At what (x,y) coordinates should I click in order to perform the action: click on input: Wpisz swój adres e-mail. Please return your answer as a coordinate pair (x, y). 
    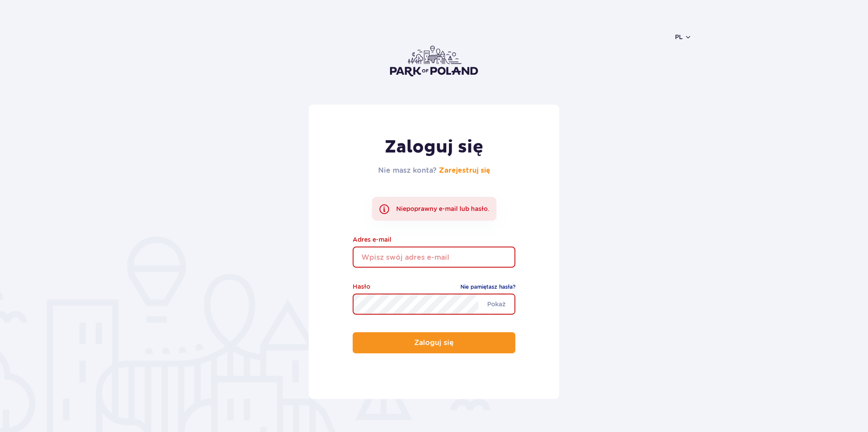
    Looking at the image, I should click on (434, 257).